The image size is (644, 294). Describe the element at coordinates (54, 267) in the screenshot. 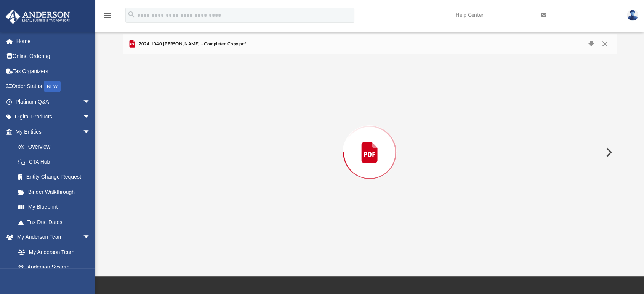

I see `a: Anderson System` at that location.